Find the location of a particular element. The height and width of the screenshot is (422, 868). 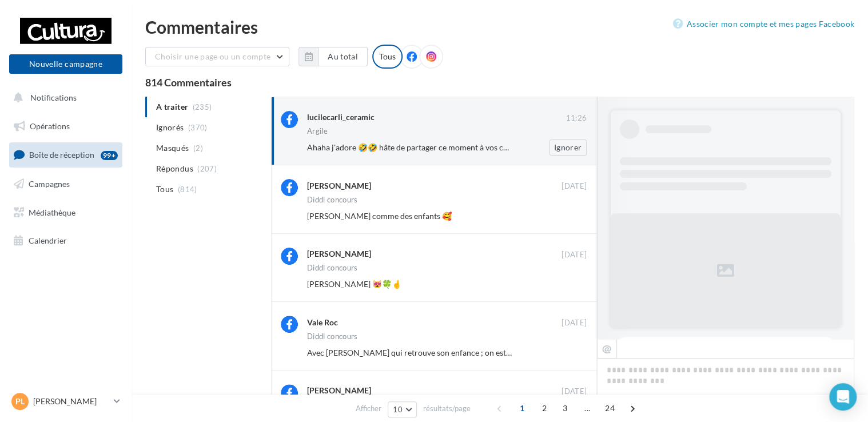

button: Ignorer is located at coordinates (568, 148).